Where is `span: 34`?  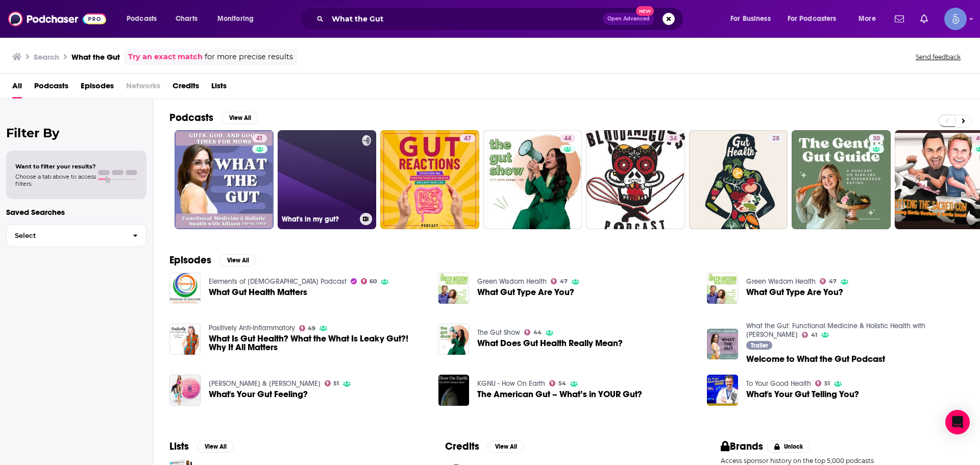 span: 34 is located at coordinates (673, 138).